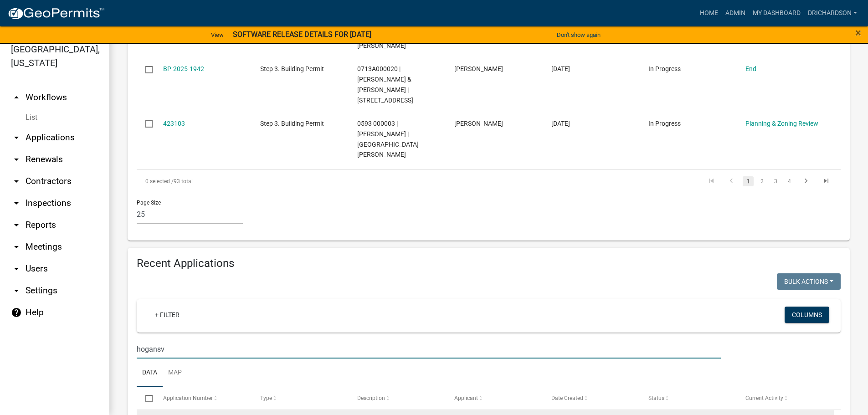 The height and width of the screenshot is (415, 868). What do you see at coordinates (17, 313) in the screenshot?
I see `i: help` at bounding box center [17, 313].